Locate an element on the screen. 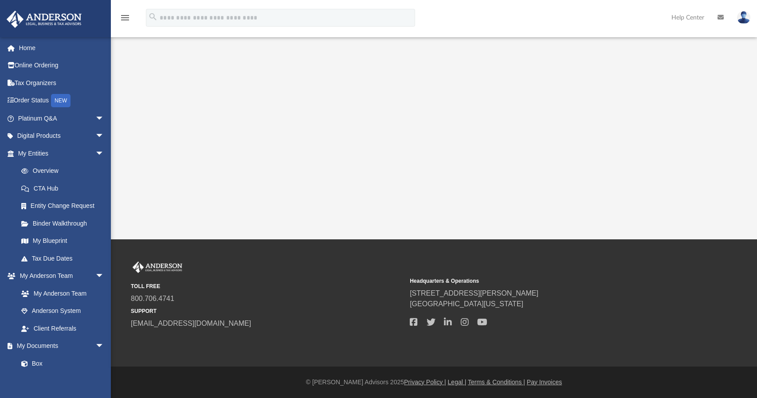  a: CTA Hub is located at coordinates (65, 188).